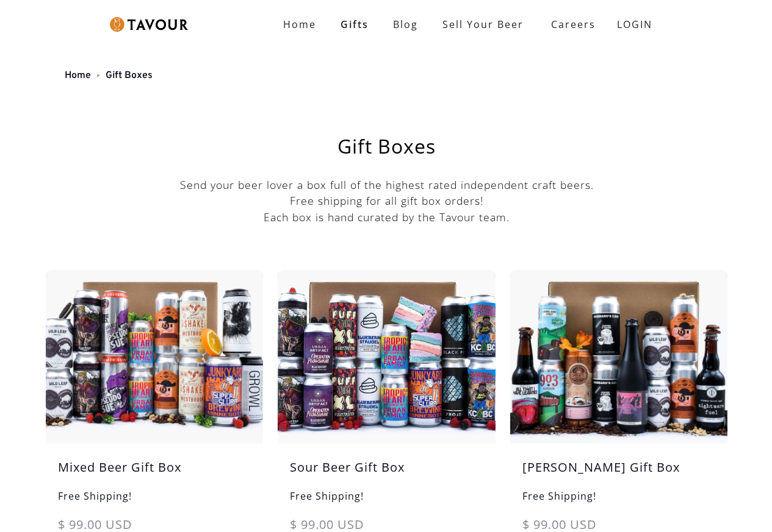  Describe the element at coordinates (154, 474) in the screenshot. I see `h5: Mixed Beer Gift Box` at that location.